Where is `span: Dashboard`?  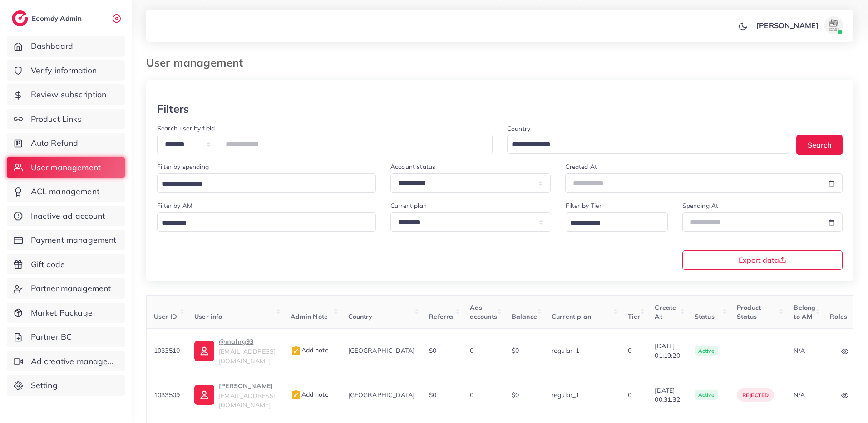
span: Dashboard is located at coordinates (52, 46).